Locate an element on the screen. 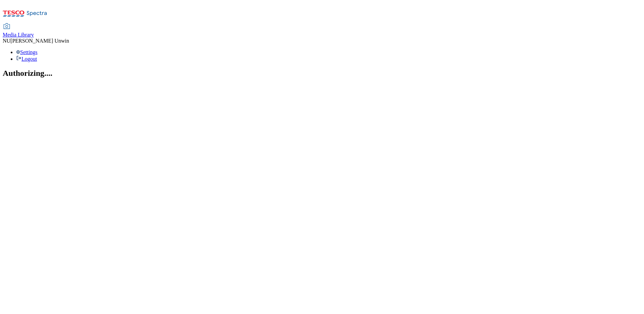 The width and height of the screenshot is (644, 314). a: Logout is located at coordinates (27, 59).